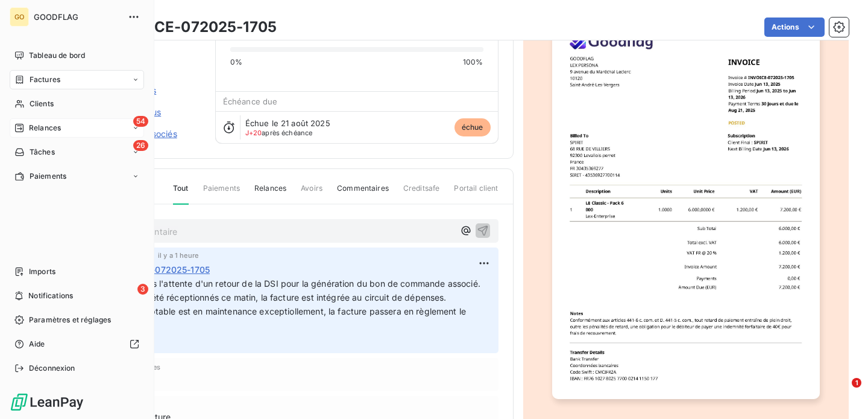  Describe the element at coordinates (42, 152) in the screenshot. I see `span: Tâches` at that location.